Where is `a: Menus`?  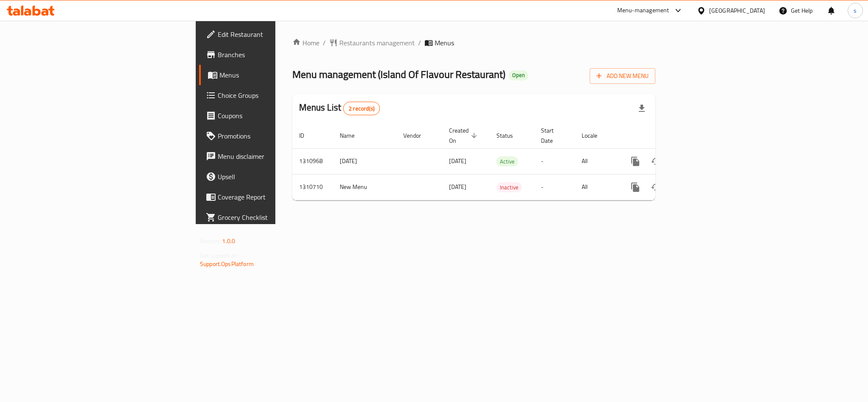
a: Menus is located at coordinates (270, 75).